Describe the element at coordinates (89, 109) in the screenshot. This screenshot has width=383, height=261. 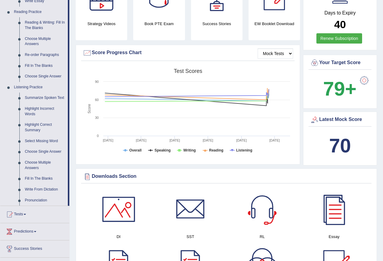
I see `tspan: Score` at that location.